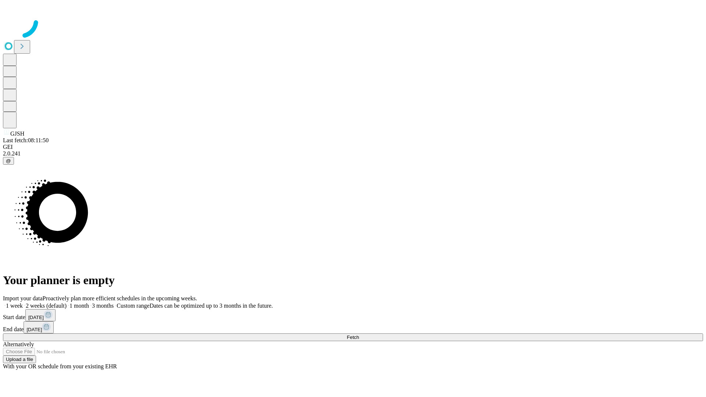 The height and width of the screenshot is (397, 706). I want to click on div: Start date, so click(353, 315).